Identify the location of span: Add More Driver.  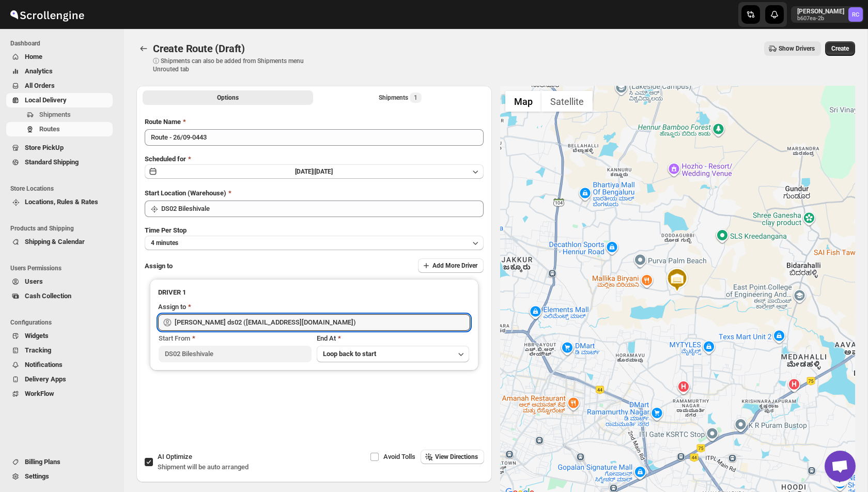
(454, 266).